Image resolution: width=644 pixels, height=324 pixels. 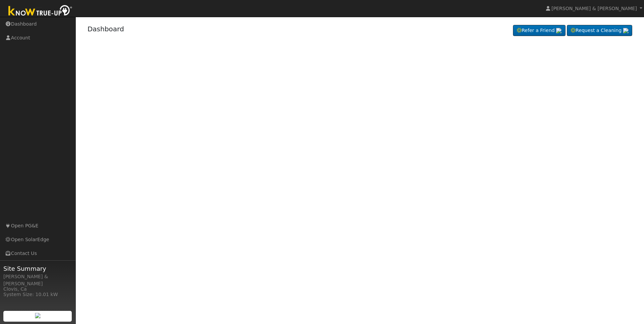 What do you see at coordinates (539, 31) in the screenshot?
I see `a: Refer a Friend` at bounding box center [539, 31].